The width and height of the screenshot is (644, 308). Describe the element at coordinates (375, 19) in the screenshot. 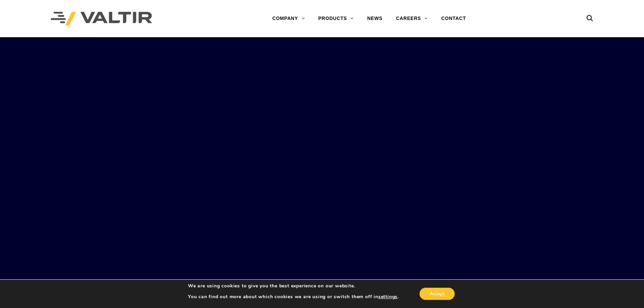

I see `a: NEWS` at that location.